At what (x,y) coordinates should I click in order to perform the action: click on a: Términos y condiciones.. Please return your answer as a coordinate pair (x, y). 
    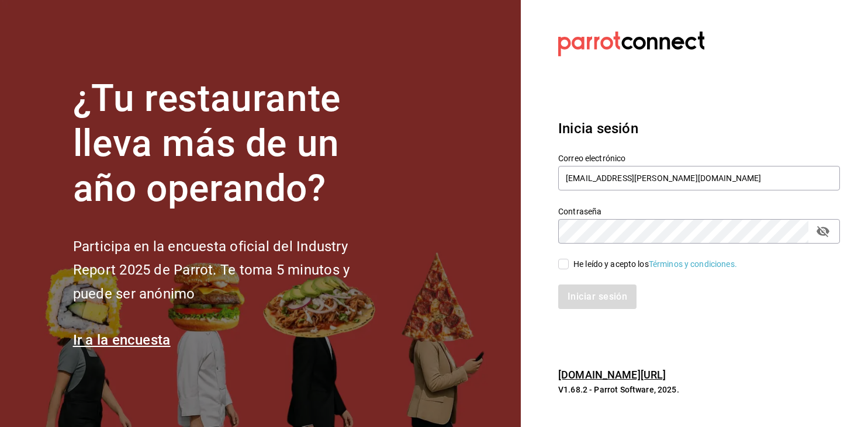
    Looking at the image, I should click on (693, 264).